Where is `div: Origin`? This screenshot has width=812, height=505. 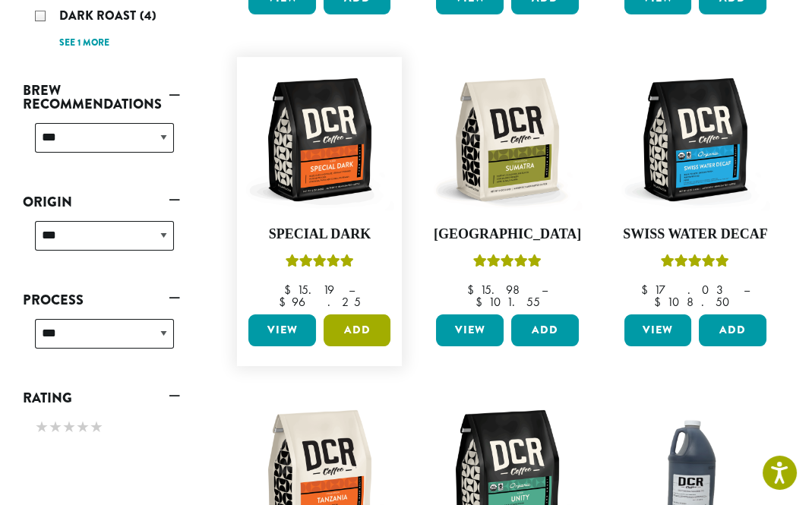
div: Origin is located at coordinates (101, 242).